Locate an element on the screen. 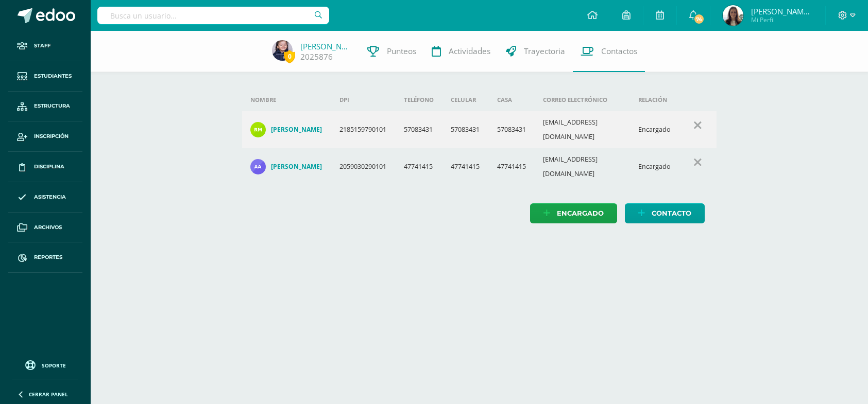 This screenshot has width=868, height=404. a: Archivos is located at coordinates (45, 227).